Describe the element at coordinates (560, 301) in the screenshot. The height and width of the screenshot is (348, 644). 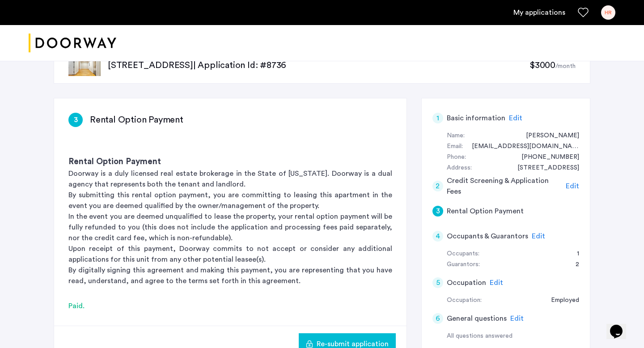
I see `div: Employed` at that location.